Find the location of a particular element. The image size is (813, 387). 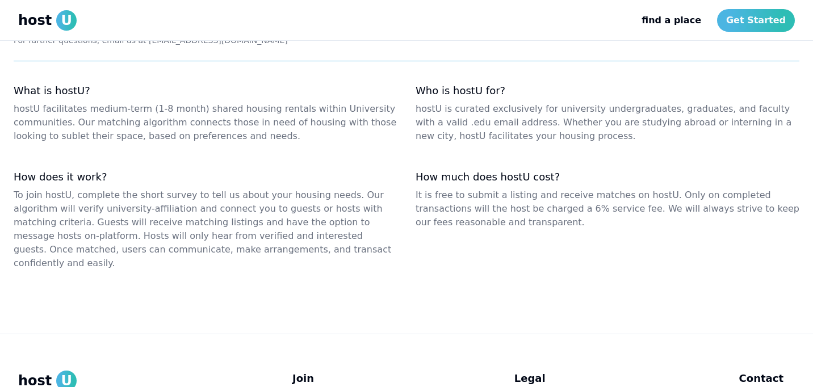

span: U is located at coordinates (66, 20).